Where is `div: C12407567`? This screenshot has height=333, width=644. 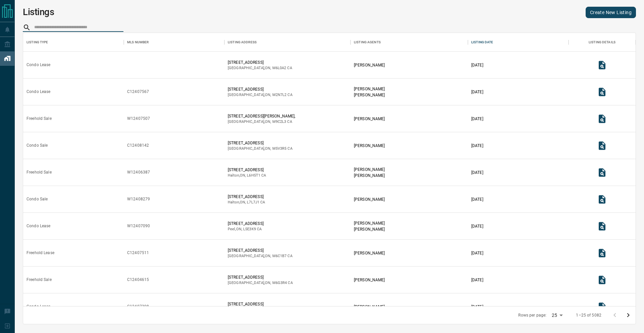 div: C12407567 is located at coordinates (138, 92).